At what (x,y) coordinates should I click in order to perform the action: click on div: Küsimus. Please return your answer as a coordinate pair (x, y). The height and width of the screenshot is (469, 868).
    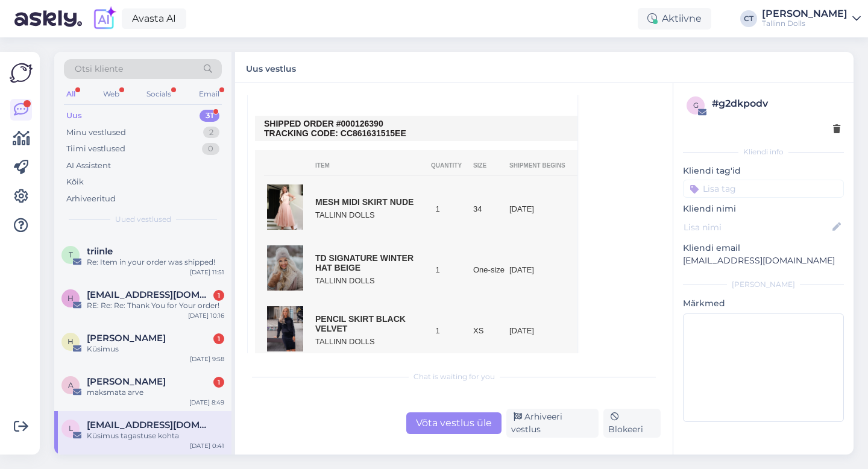
    Looking at the image, I should click on (155, 349).